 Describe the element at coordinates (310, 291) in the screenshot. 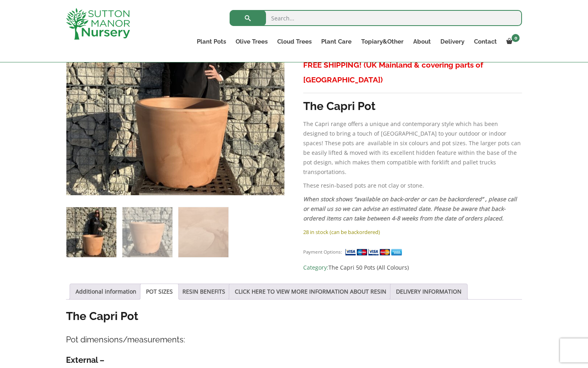

I see `a: CLICK HERE TO VIEW MORE INFORMATION ABOUT RESIN` at that location.